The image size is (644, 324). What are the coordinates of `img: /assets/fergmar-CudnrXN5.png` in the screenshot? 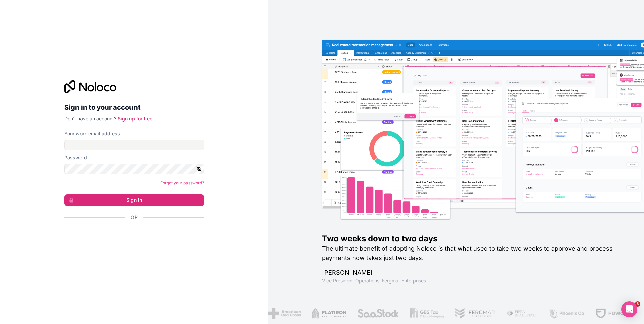 It's located at (469, 314).